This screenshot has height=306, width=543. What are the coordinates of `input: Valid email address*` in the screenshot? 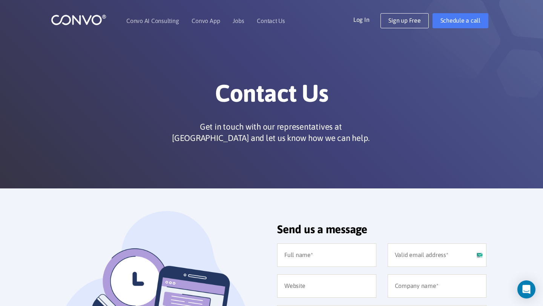 It's located at (437, 255).